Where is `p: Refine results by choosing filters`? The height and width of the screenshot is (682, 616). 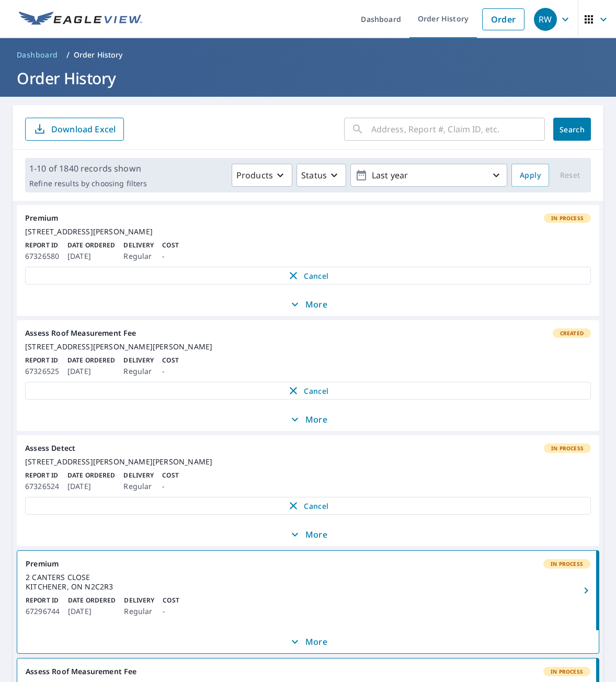
p: Refine results by choosing filters is located at coordinates (88, 183).